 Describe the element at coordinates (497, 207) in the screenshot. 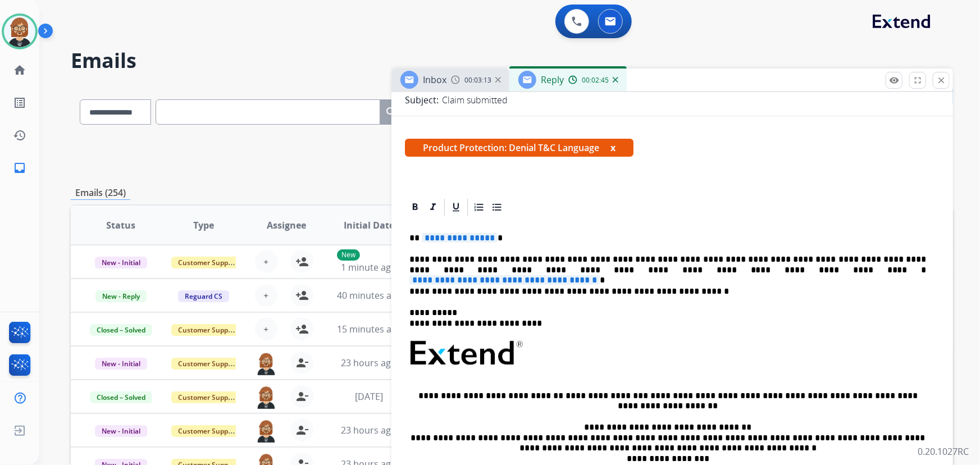

I see `div: Bullet List` at that location.